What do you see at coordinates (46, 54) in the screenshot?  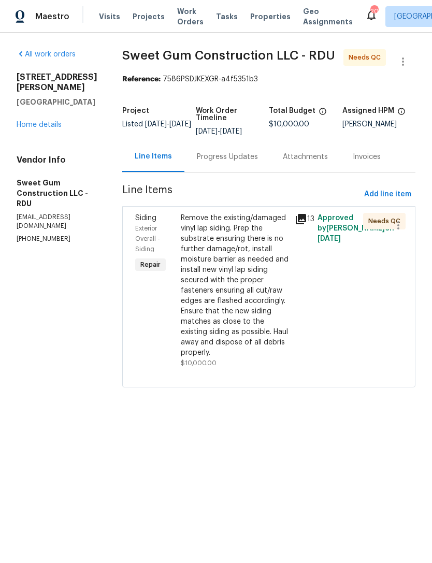 I see `a: All work orders` at bounding box center [46, 54].